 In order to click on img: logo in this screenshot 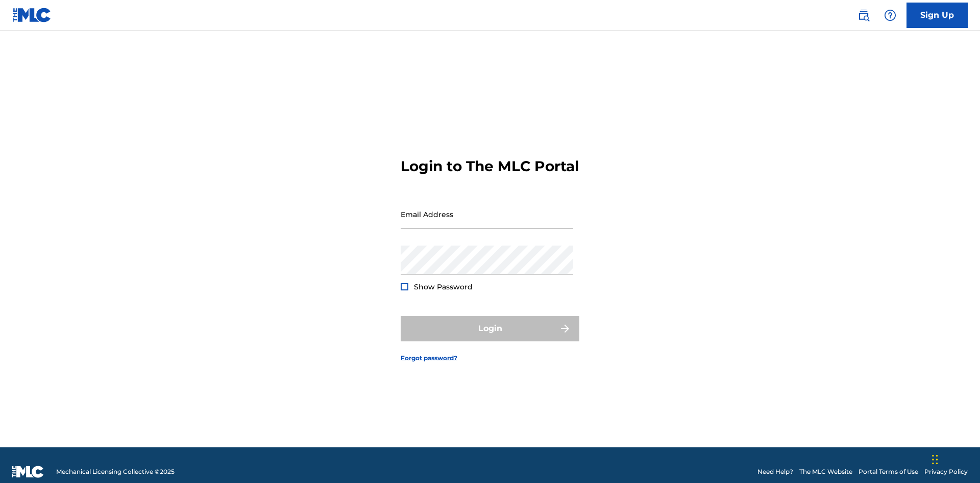, I will do `click(28, 472)`.